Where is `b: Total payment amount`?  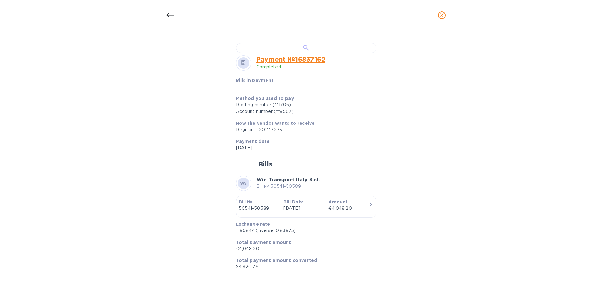
b: Total payment amount is located at coordinates (263, 242).